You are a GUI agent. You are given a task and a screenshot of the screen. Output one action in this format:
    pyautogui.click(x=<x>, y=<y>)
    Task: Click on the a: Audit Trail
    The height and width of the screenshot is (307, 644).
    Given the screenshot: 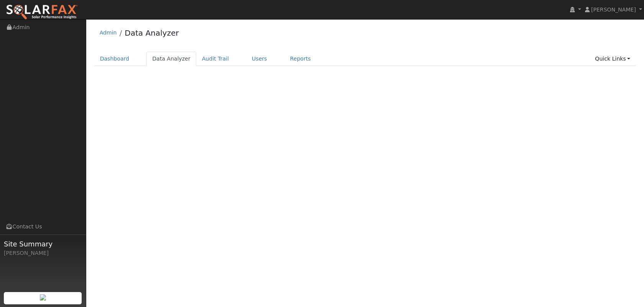 What is the action you would take?
    pyautogui.click(x=215, y=59)
    